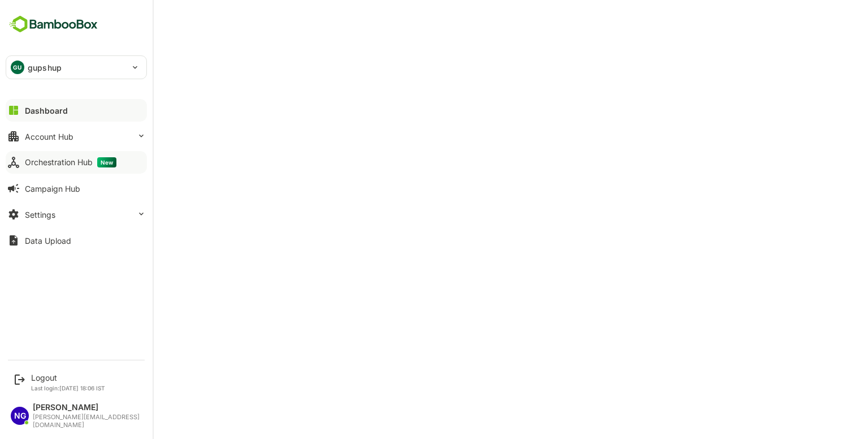 The height and width of the screenshot is (439, 868). Describe the element at coordinates (48, 240) in the screenshot. I see `div: Data Upload` at that location.